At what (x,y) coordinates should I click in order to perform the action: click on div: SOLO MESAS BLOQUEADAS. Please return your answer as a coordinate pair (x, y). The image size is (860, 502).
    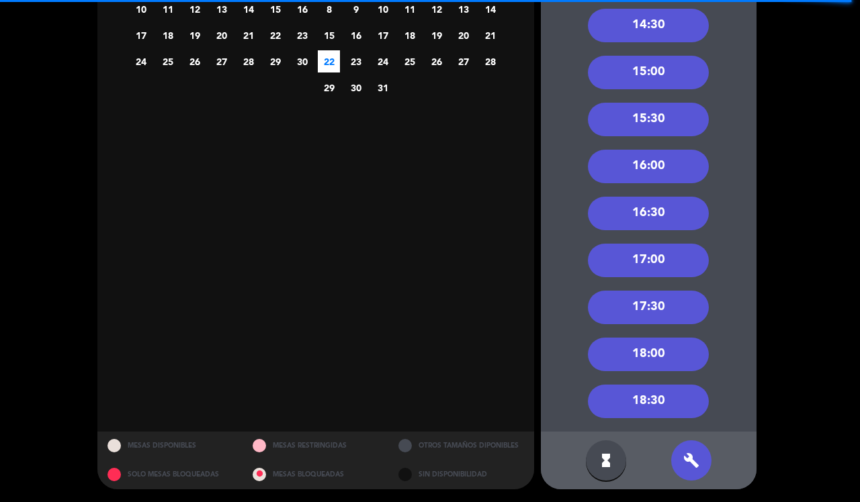
    Looking at the image, I should click on (170, 475).